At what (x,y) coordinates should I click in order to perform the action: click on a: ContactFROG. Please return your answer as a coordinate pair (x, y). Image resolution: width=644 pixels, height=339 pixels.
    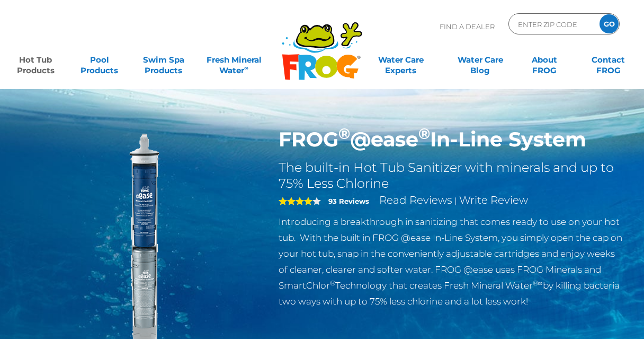
    Looking at the image, I should click on (608, 60).